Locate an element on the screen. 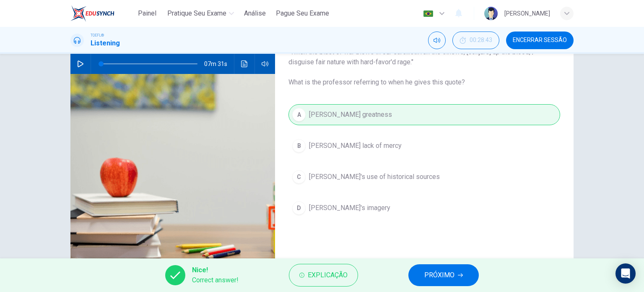 This screenshot has width=644, height=292. div: Silenciar is located at coordinates (437, 40).